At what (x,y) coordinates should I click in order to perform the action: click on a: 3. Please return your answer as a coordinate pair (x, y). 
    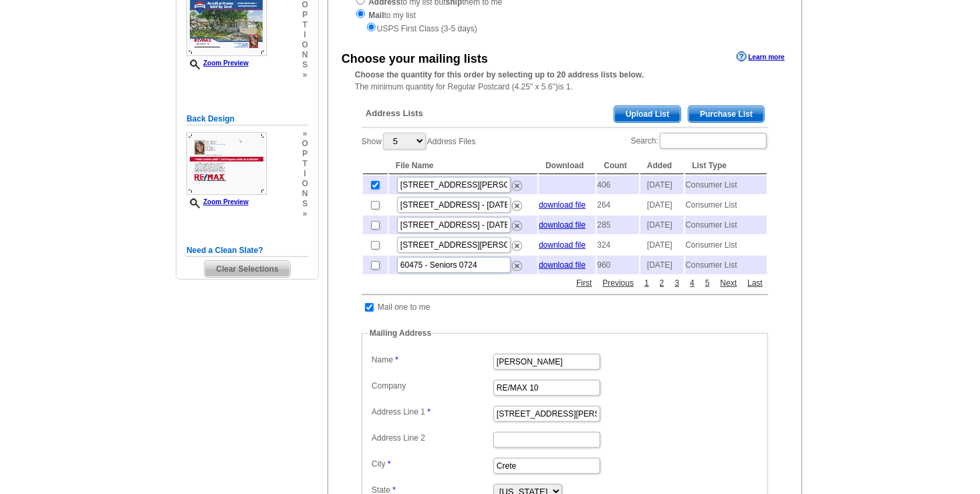
    Looking at the image, I should click on (677, 283).